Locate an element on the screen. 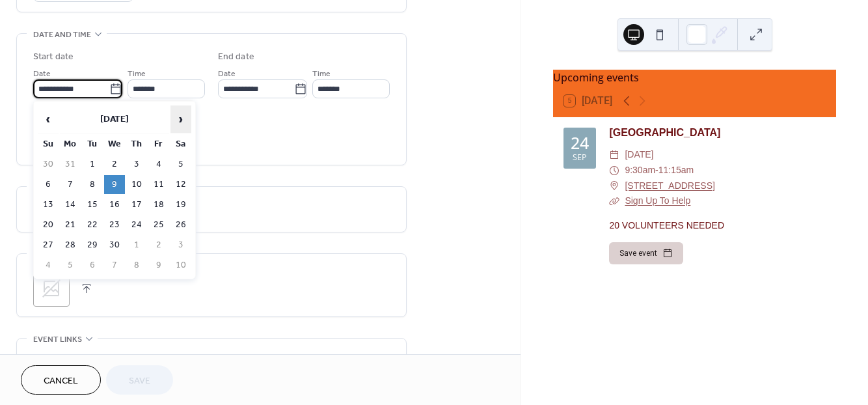 The height and width of the screenshot is (405, 868). td: 15 is located at coordinates (92, 205).